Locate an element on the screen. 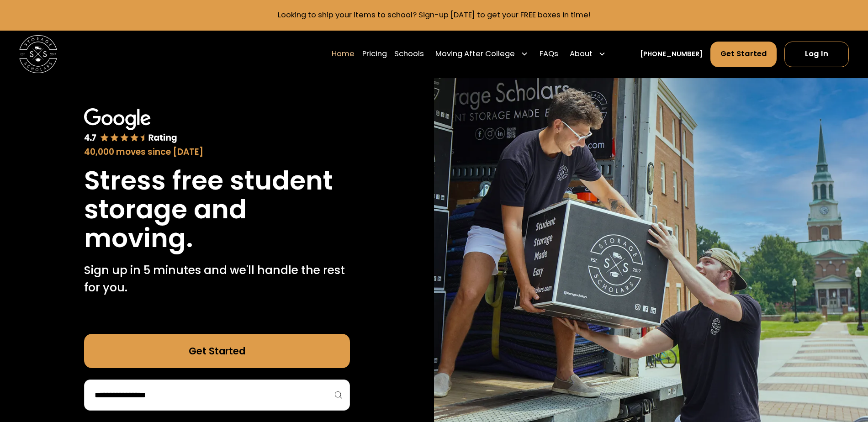 The height and width of the screenshot is (422, 868). p: Sign up in 5 minutes and we'll handle the rest for you. is located at coordinates (217, 279).